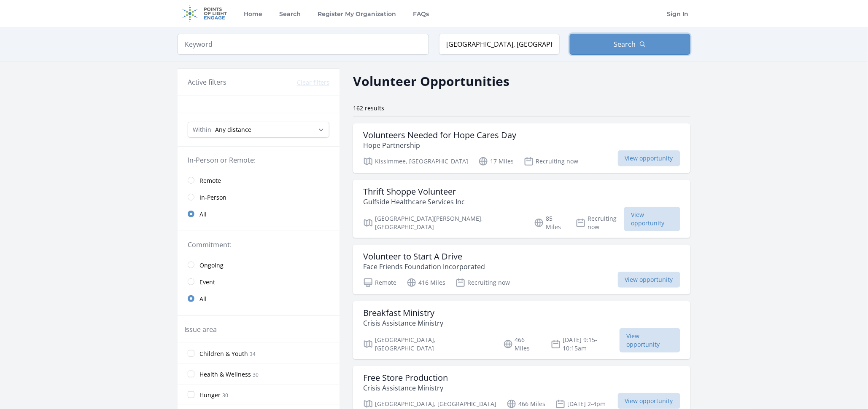 The height and width of the screenshot is (409, 868). Describe the element at coordinates (522, 270) in the screenshot. I see `a: Volunteer to Start A Drive Face Friends Foundation Incorporated Remote 416 Miles Recruiting now V...` at that location.